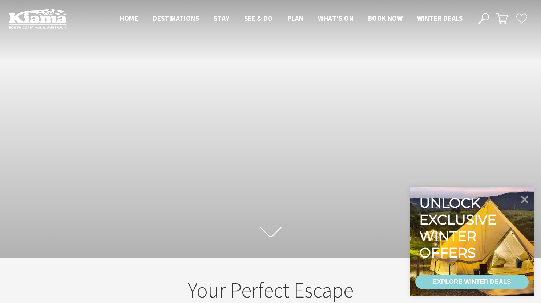 This screenshot has width=541, height=303. What do you see at coordinates (472, 282) in the screenshot?
I see `div: EXPLORE WINTER DEALS` at bounding box center [472, 282].